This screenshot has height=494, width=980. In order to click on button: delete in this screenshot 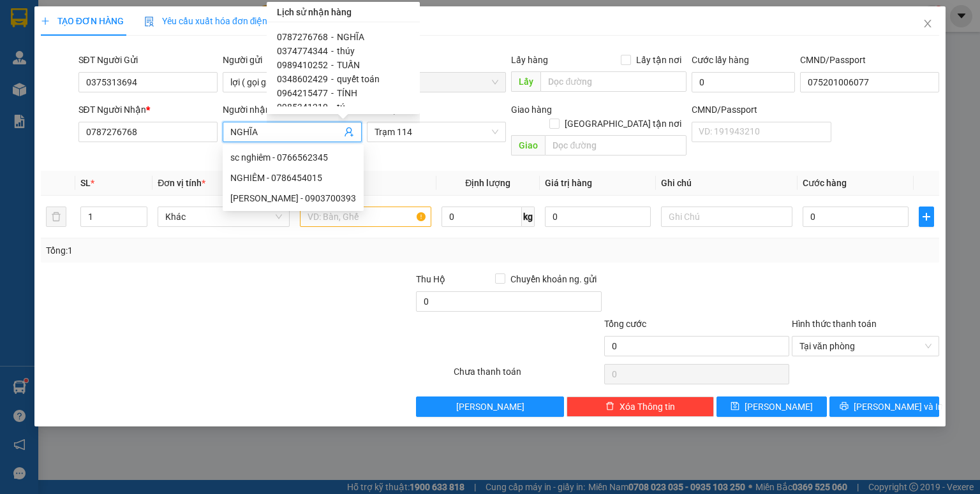, I will do `click(56, 217)`.